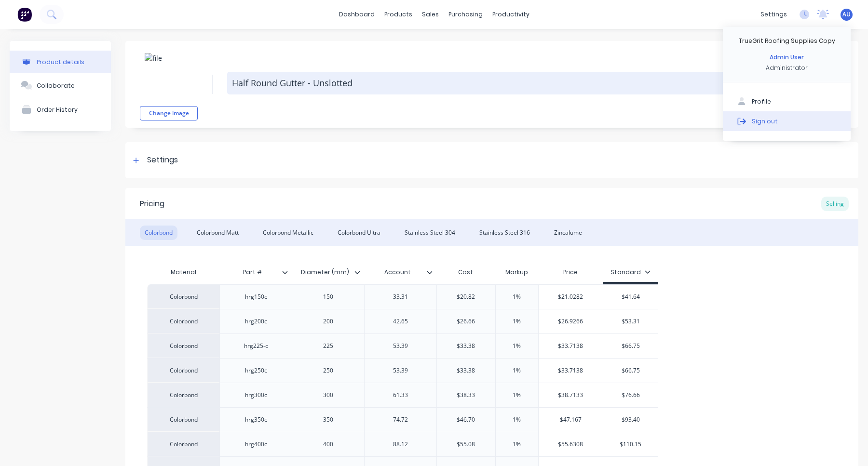 This screenshot has height=466, width=868. I want to click on div: hrg250c, so click(256, 371).